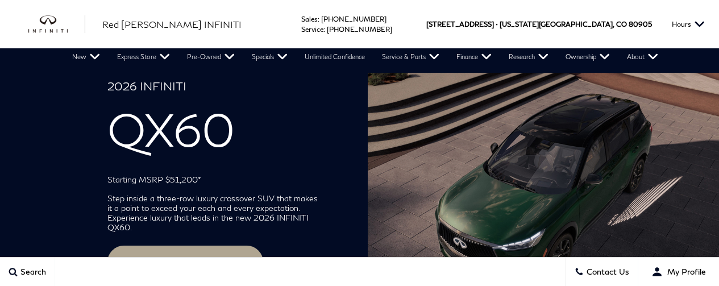 The width and height of the screenshot is (719, 286). Describe the element at coordinates (57, 24) in the screenshot. I see `a: infiniti` at that location.